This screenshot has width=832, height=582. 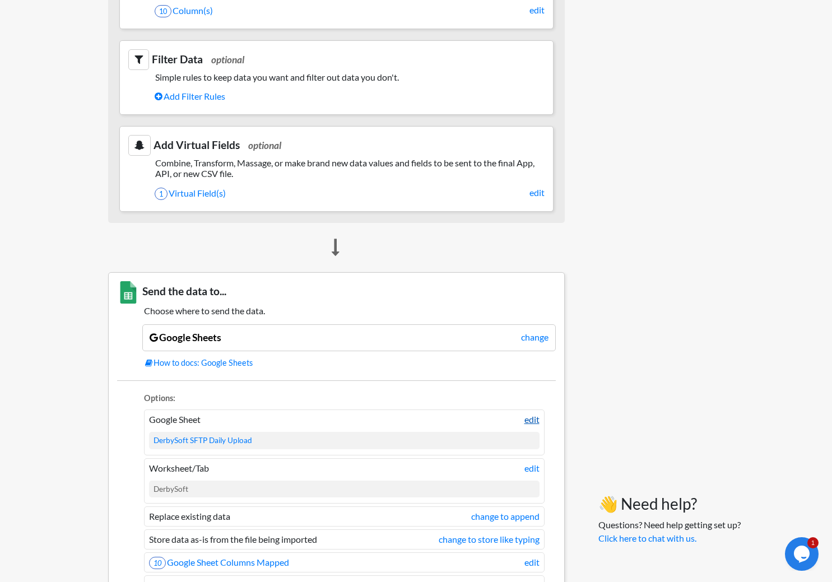 What do you see at coordinates (336, 77) in the screenshot?
I see `h5: Simple rules to keep data you want and filter out data you don't.` at bounding box center [336, 77].